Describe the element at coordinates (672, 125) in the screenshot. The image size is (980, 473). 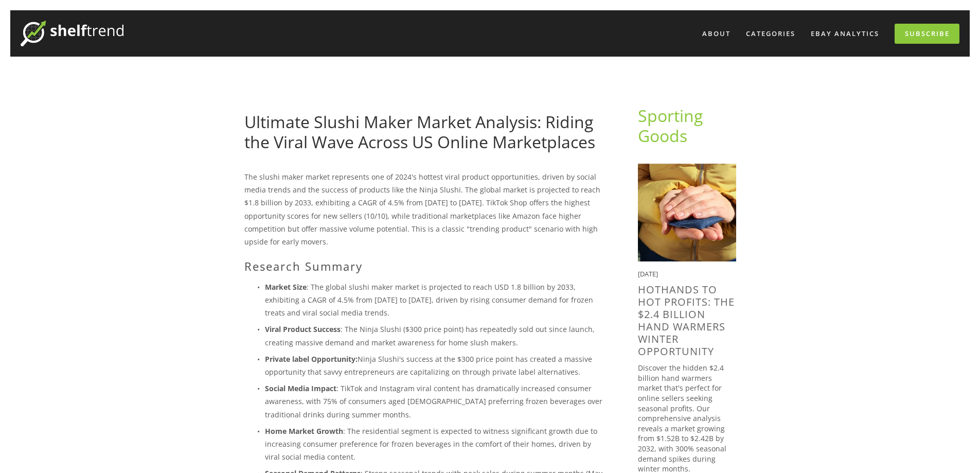
I see `a: Sporting Goods` at that location.